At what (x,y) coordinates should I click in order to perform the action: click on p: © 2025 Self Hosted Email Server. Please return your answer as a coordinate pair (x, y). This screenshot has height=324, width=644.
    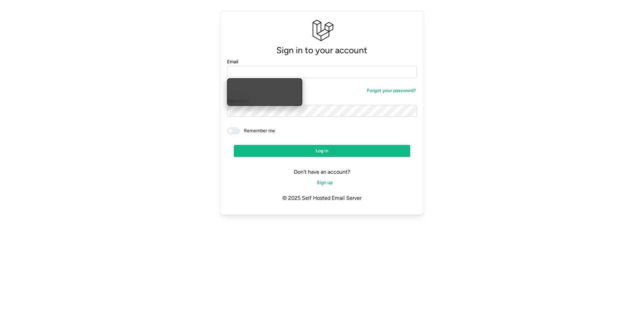
    Looking at the image, I should click on (322, 199).